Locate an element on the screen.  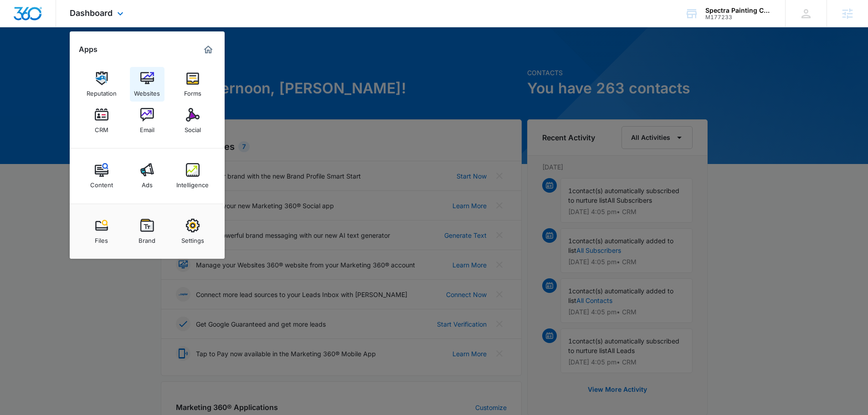
div: Brand is located at coordinates (147, 238).